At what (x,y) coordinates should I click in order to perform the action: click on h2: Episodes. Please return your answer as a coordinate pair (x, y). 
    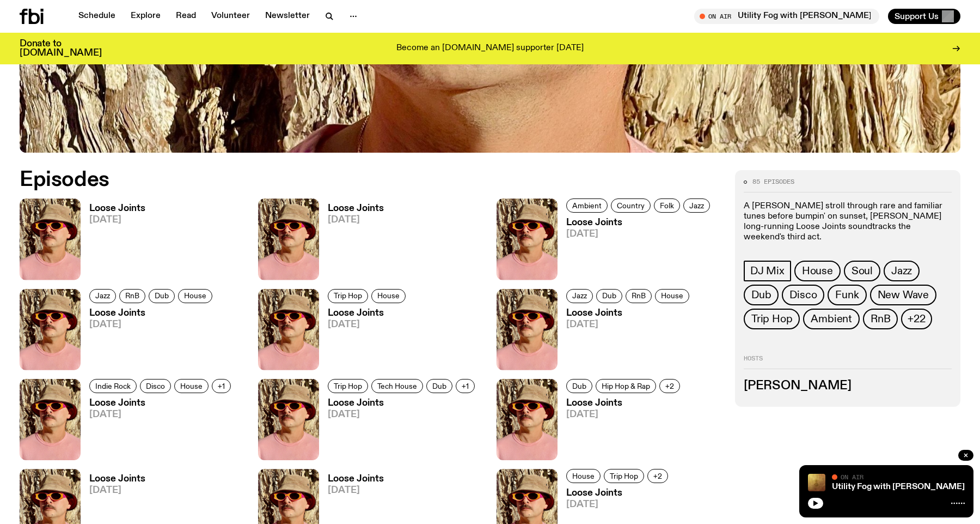
    Looking at the image, I should click on (331, 180).